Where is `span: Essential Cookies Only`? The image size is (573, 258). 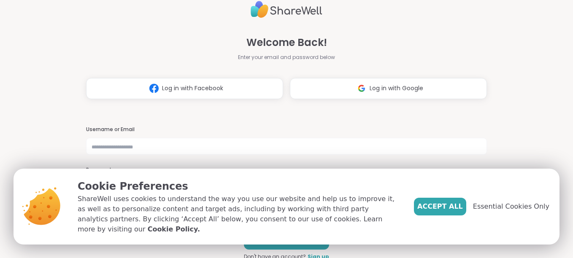
span: Essential Cookies Only is located at coordinates (511, 207).